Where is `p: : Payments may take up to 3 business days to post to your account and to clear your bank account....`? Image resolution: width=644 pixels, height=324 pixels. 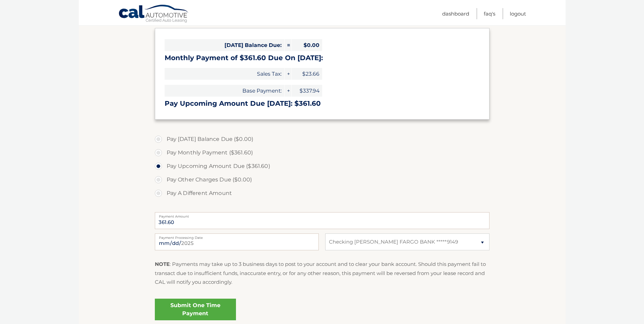 p: : Payments may take up to 3 business days to post to your account and to clear your bank account.... is located at coordinates (322, 273).